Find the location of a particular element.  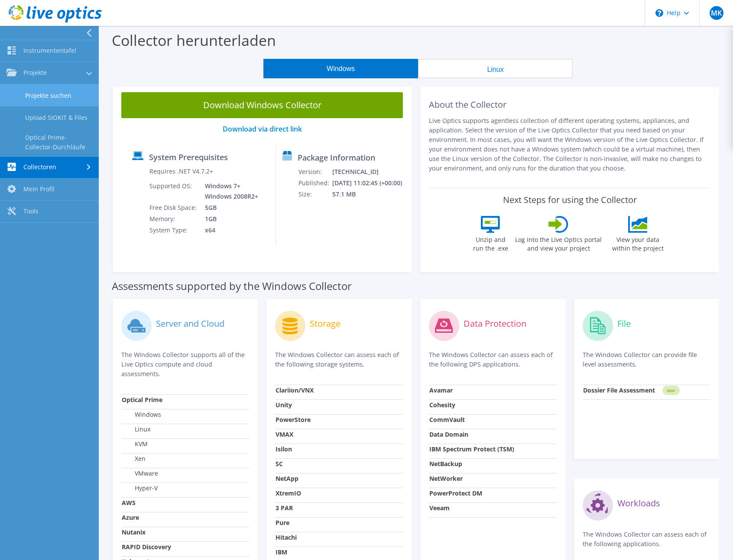

td: Size: is located at coordinates (315, 195).